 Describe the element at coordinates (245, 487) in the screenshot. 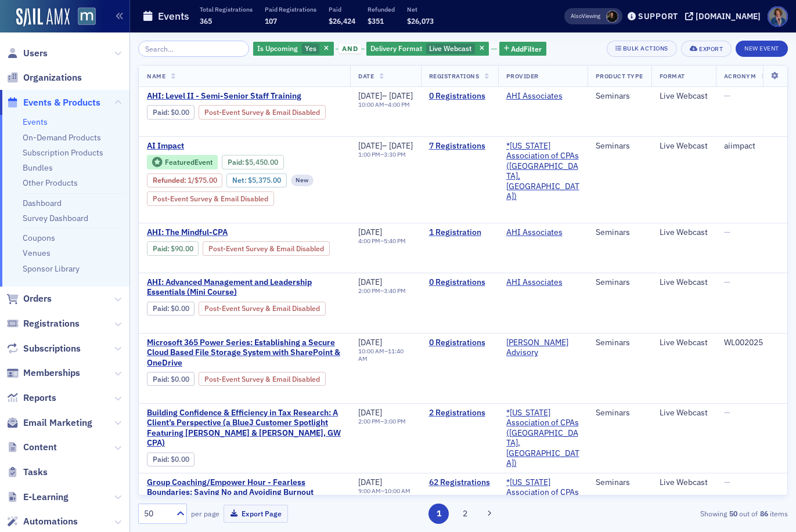

I see `a: Group Coaching/Empower Hour - Fearless Boundaries: Saying No and Avoiding Burnout` at that location.